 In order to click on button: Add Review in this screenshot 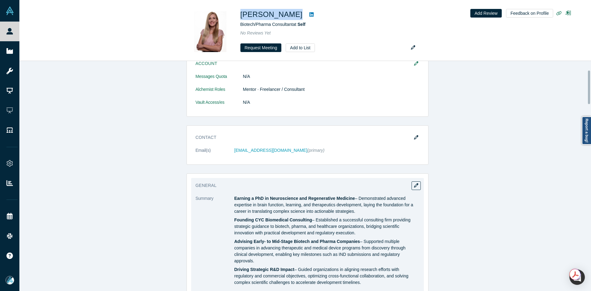, I will do `click(486, 13)`.